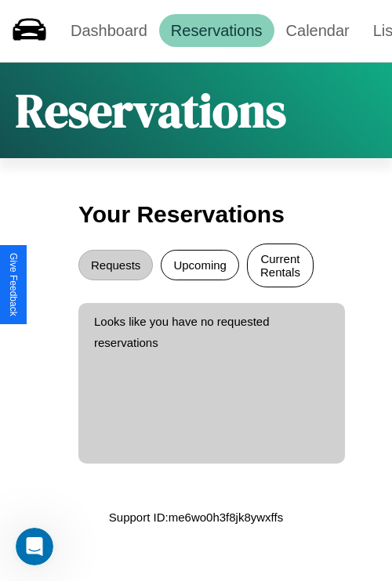 This screenshot has width=392, height=581. Describe the element at coordinates (279, 265) in the screenshot. I see `button: Current Rentals` at that location.